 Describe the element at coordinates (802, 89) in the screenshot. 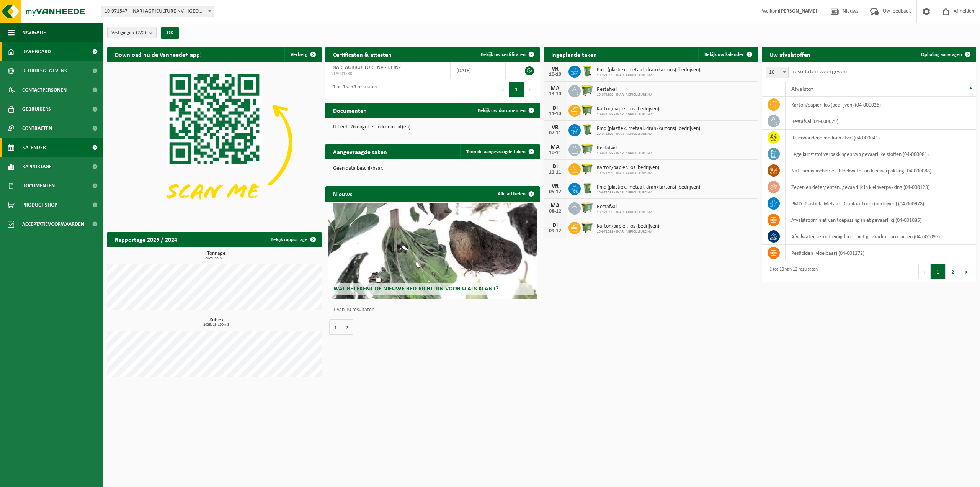

I see `span: Afvalstof` at that location.